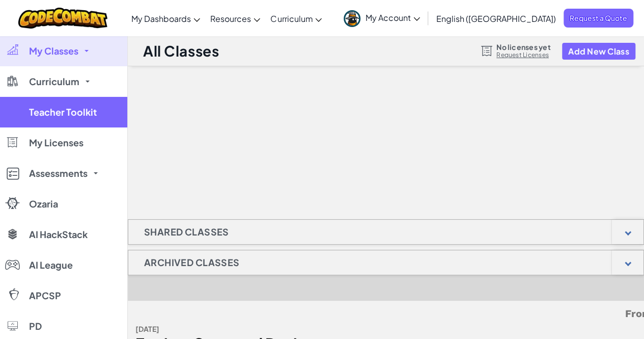 The height and width of the screenshot is (339, 644). What do you see at coordinates (186, 232) in the screenshot?
I see `h1: Shared Classes` at bounding box center [186, 232].